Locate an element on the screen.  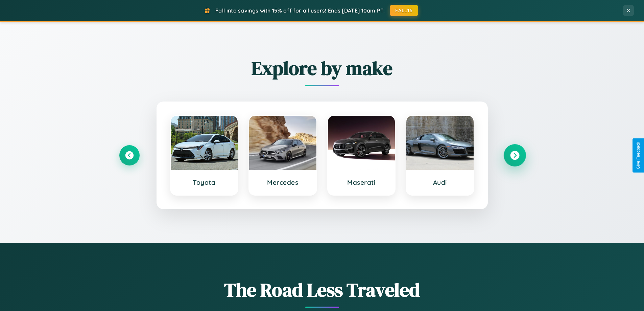
h1: The Road Less Traveled is located at coordinates (322, 289).